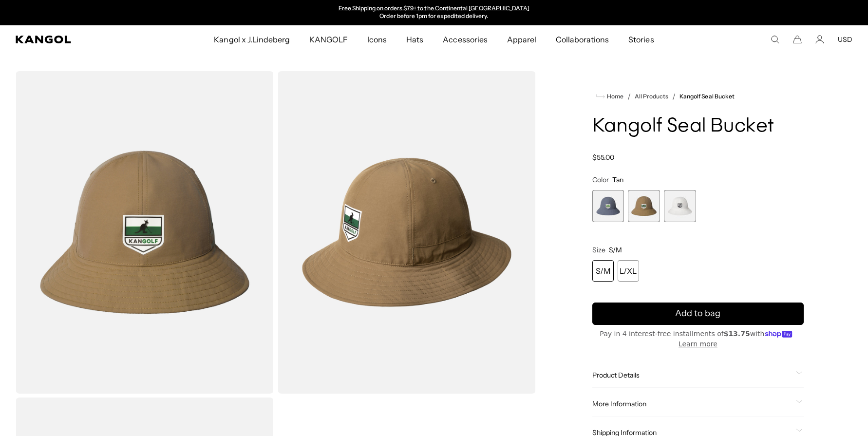 The image size is (868, 436). What do you see at coordinates (328, 40) in the screenshot?
I see `span: KANGOLF` at bounding box center [328, 40].